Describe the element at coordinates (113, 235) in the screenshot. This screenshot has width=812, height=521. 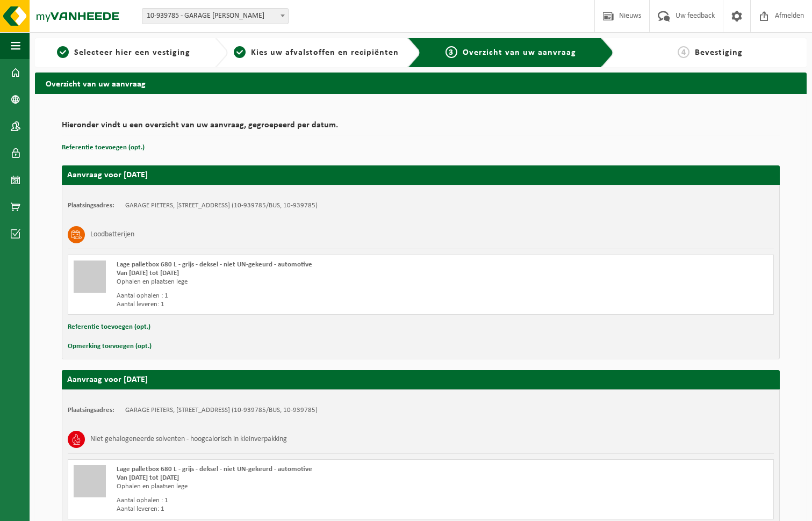
I see `h3: Loodbatterijen` at that location.